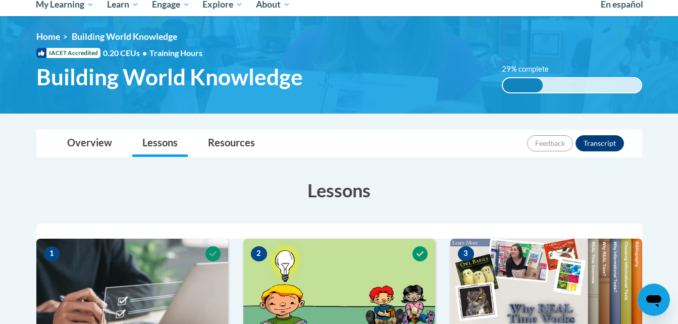  I want to click on a: Overview, so click(89, 143).